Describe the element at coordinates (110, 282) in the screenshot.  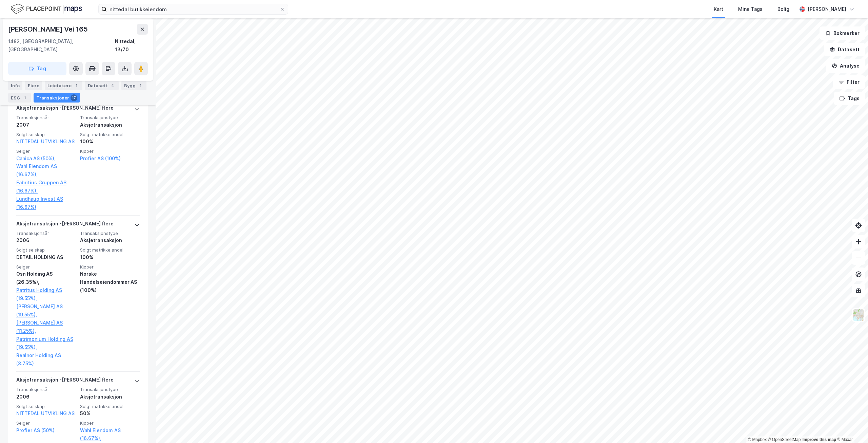
I see `div: Norske Handelseiendommer AS (100%)` at that location.